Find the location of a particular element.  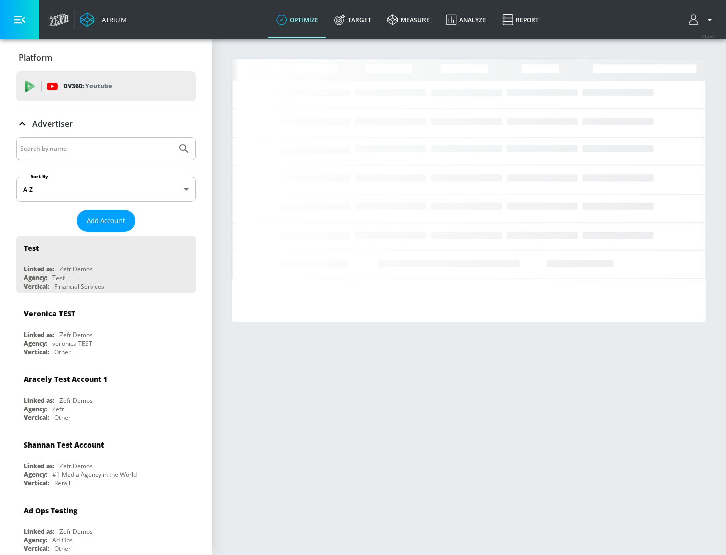

a: Target is located at coordinates (353, 20).